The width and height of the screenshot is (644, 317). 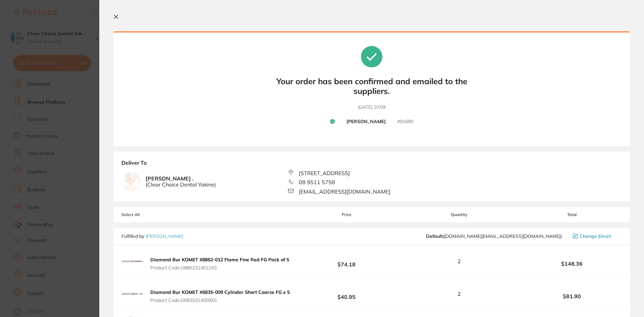 What do you see at coordinates (219, 264) in the screenshot?
I see `button: Diamond Bur KOMET #8862-012 Flame Fine Red FG Pack of 5 Product Code:D8862314012X5` at bounding box center [219, 264].